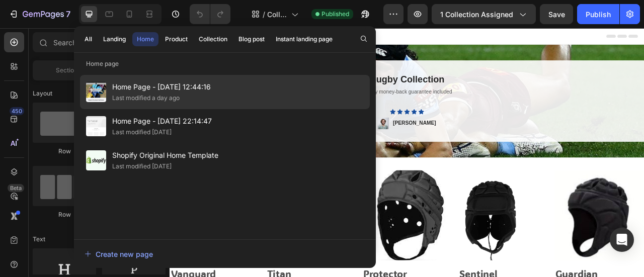  What do you see at coordinates (302, 65) in the screenshot?
I see `h2: Rugby Collection` at bounding box center [302, 65].